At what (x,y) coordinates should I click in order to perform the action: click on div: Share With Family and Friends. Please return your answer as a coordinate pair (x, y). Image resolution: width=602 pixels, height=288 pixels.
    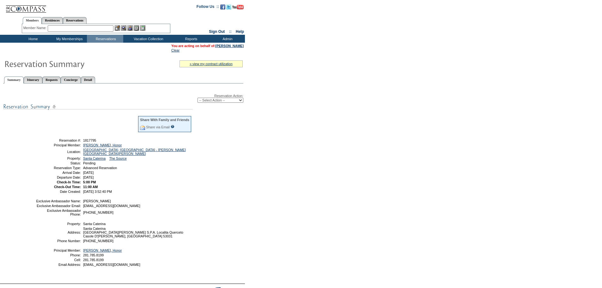
    Looking at the image, I should click on (165, 120).